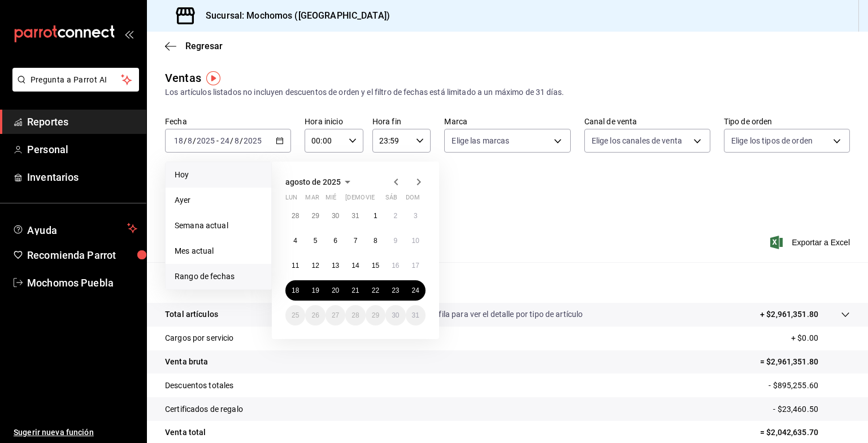 Image resolution: width=868 pixels, height=443 pixels. I want to click on label: Fecha, so click(228, 121).